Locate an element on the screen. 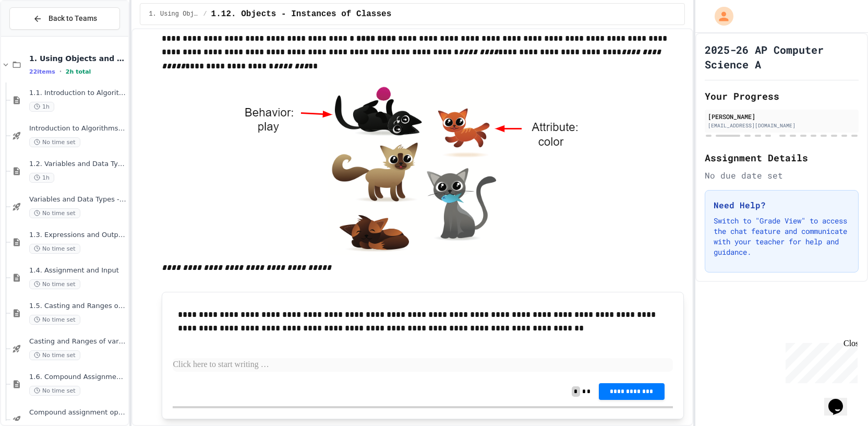 This screenshot has height=426, width=868. span: 22 items is located at coordinates (42, 71).